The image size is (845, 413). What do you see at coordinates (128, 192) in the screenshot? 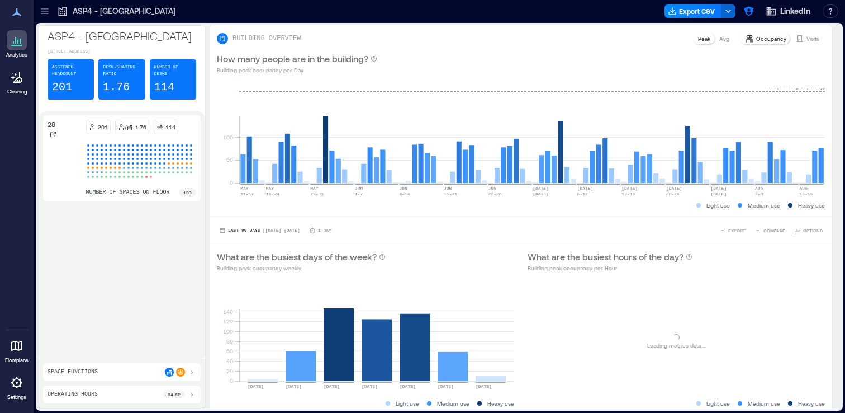
I see `p: number of spaces on floor` at bounding box center [128, 192].